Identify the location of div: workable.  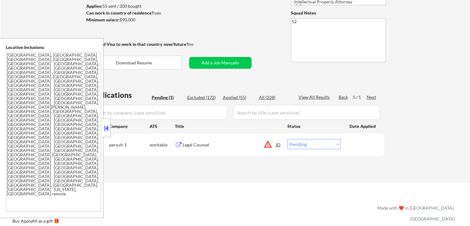
(162, 145).